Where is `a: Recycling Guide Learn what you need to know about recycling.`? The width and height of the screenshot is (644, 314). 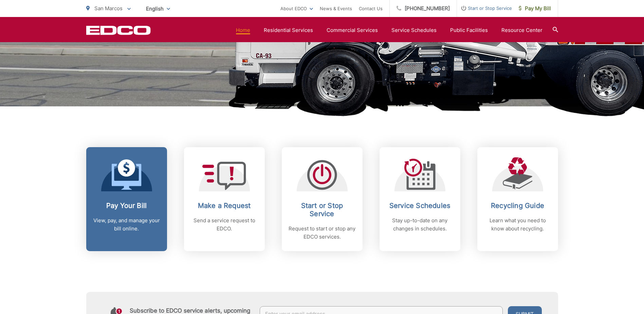 a: Recycling Guide Learn what you need to know about recycling. is located at coordinates (518, 199).